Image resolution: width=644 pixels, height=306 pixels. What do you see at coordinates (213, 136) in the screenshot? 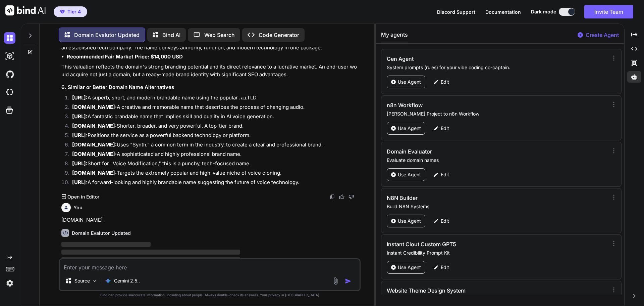
I see `li: Positions the service as a powerful backend technology or platform.` at bounding box center [213, 136].